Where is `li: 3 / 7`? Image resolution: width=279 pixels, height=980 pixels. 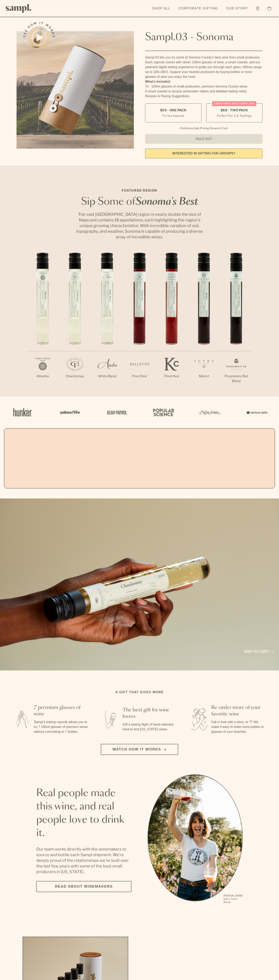
li: 3 / 7 is located at coordinates (107, 322).